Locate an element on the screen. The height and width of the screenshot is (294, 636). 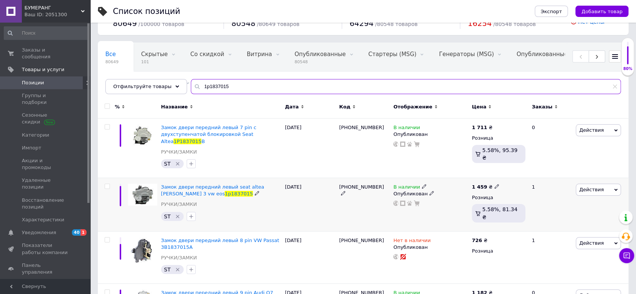
span: / 100000 товаров is located at coordinates (161, 24).